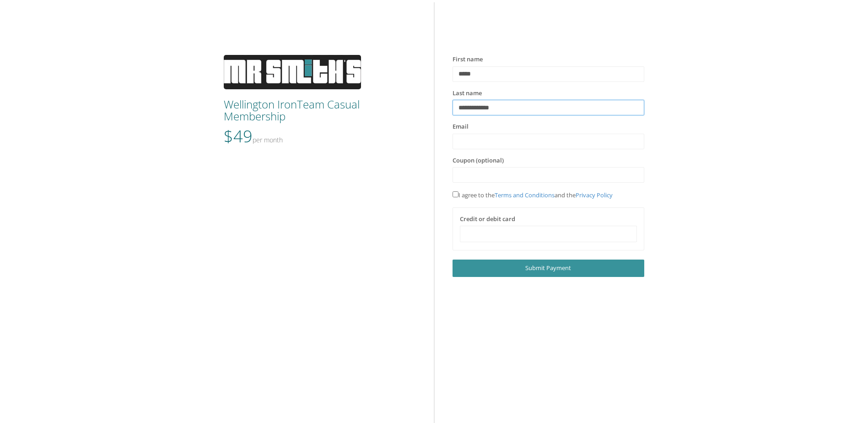 This screenshot has width=868, height=423. What do you see at coordinates (548, 268) in the screenshot?
I see `span: Submit Payment` at bounding box center [548, 268].